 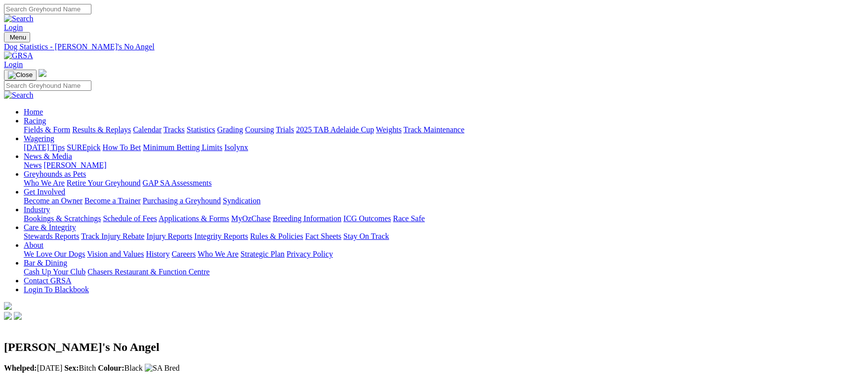 I want to click on span: Black, so click(x=120, y=367).